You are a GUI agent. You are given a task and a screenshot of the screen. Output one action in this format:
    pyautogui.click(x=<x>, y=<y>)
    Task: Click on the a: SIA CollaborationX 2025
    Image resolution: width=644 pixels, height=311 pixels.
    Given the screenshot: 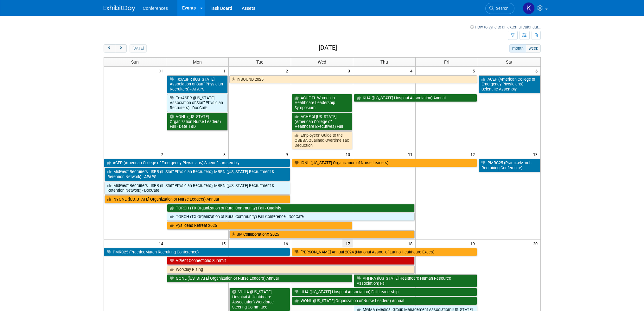 What is the action you would take?
    pyautogui.click(x=322, y=235)
    